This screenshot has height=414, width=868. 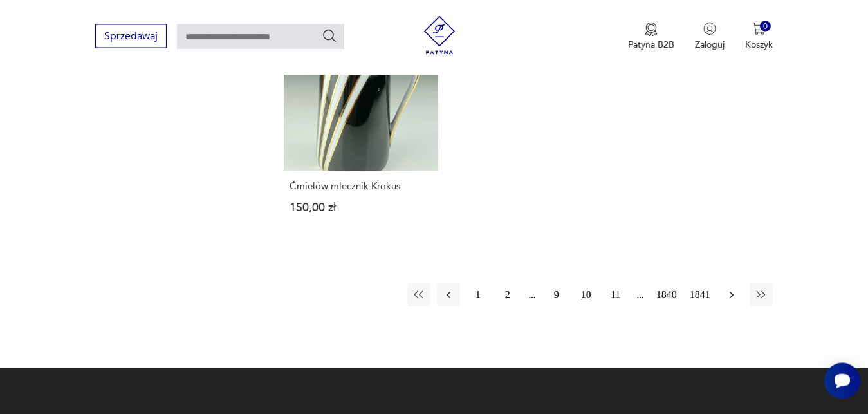 What do you see at coordinates (556, 295) in the screenshot?
I see `button: 9` at bounding box center [556, 295].